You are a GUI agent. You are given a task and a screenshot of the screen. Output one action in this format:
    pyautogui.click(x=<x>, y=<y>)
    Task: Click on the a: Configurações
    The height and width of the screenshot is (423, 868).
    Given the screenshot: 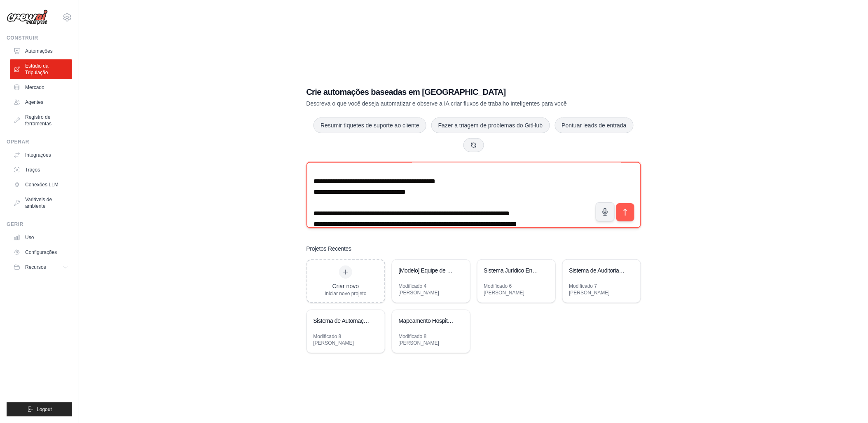 What is the action you would take?
    pyautogui.click(x=41, y=252)
    